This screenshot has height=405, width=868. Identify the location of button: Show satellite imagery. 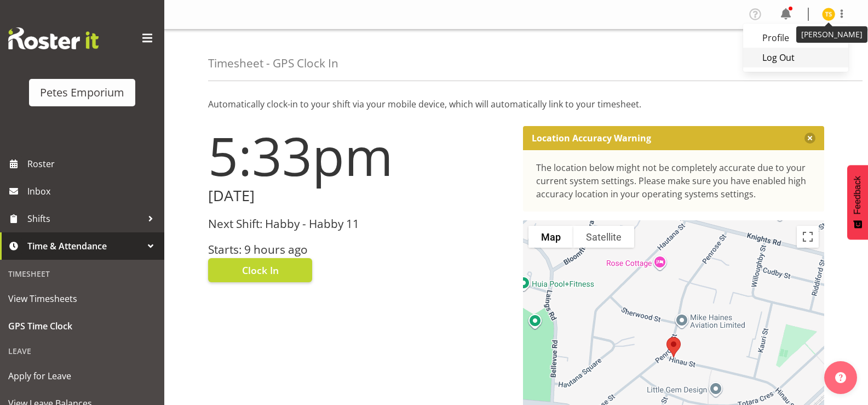
(603, 237).